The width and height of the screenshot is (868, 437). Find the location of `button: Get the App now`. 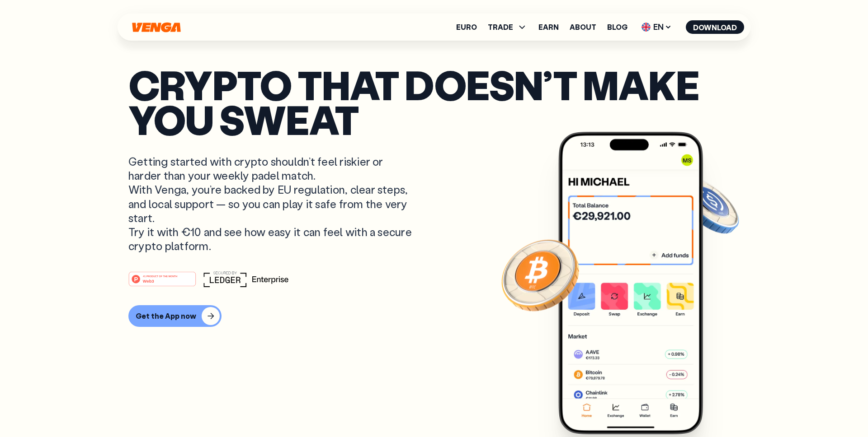

button: Get the App now is located at coordinates (175, 316).